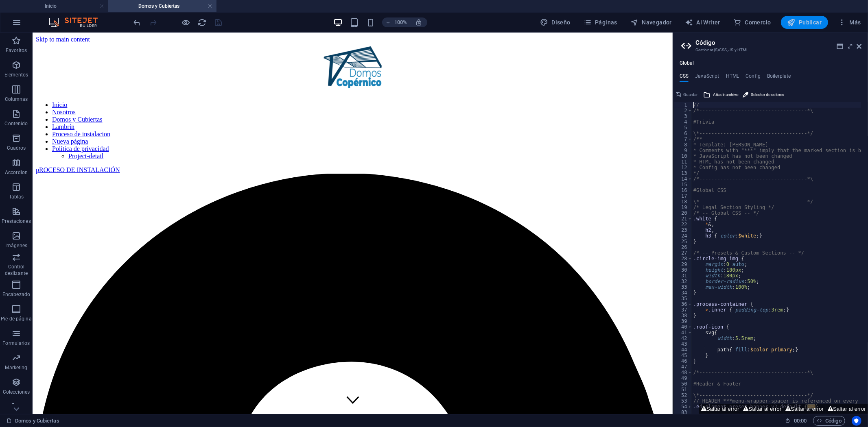 The width and height of the screenshot is (868, 427). Describe the element at coordinates (30, 7) in the screenshot. I see `a: Skip to main content` at that location.